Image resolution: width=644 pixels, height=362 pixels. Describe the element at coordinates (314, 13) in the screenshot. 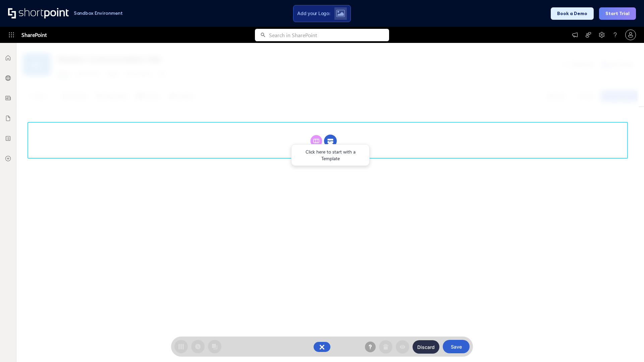

I see `span: Add your Logo:` at that location.